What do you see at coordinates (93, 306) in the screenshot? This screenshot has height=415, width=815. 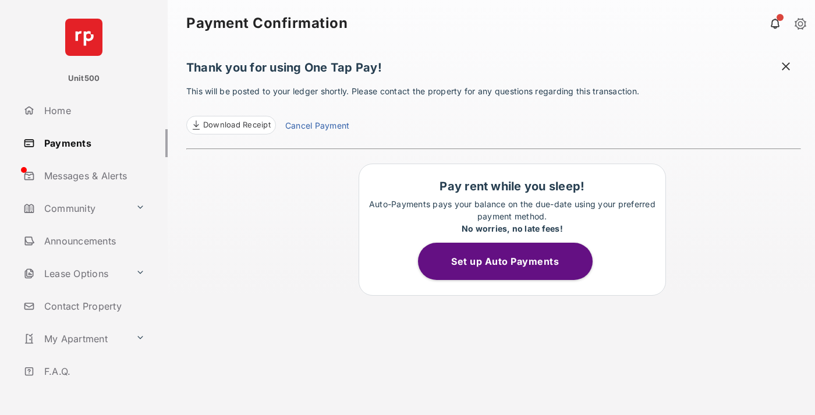 I see `a: Contact Property` at bounding box center [93, 306].